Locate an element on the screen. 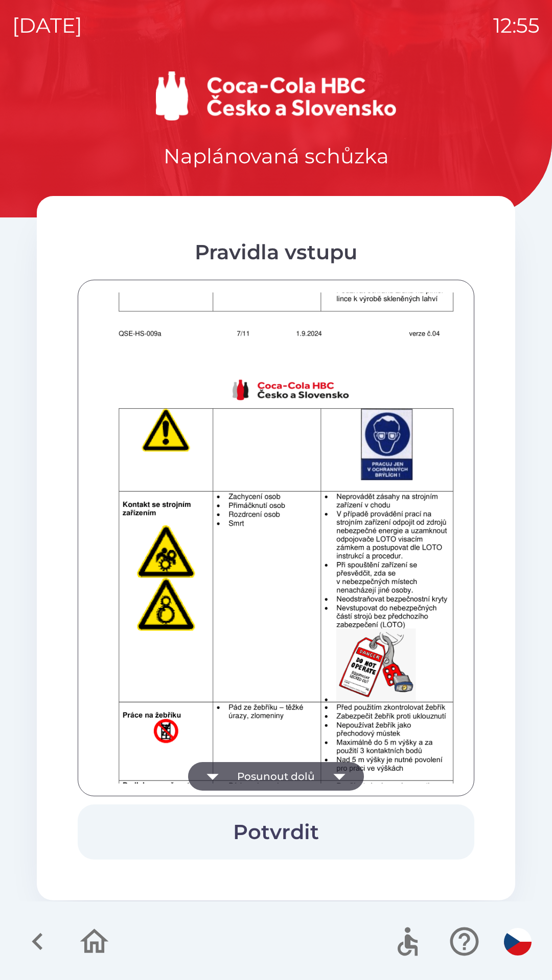  button: Posunout dolů is located at coordinates (276, 776).